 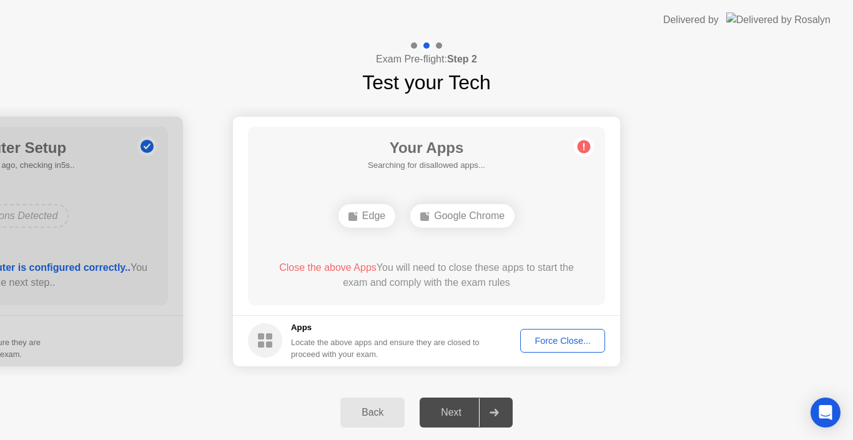 I want to click on div: Locate the above apps and ensure they are closed to proceed with your exam., so click(x=385, y=348).